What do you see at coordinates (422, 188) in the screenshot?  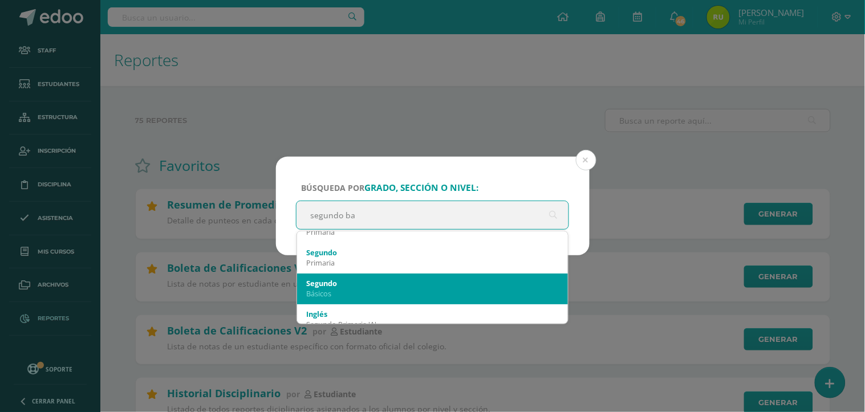 I see `strong: grado, sección o nivel:` at bounding box center [422, 188].